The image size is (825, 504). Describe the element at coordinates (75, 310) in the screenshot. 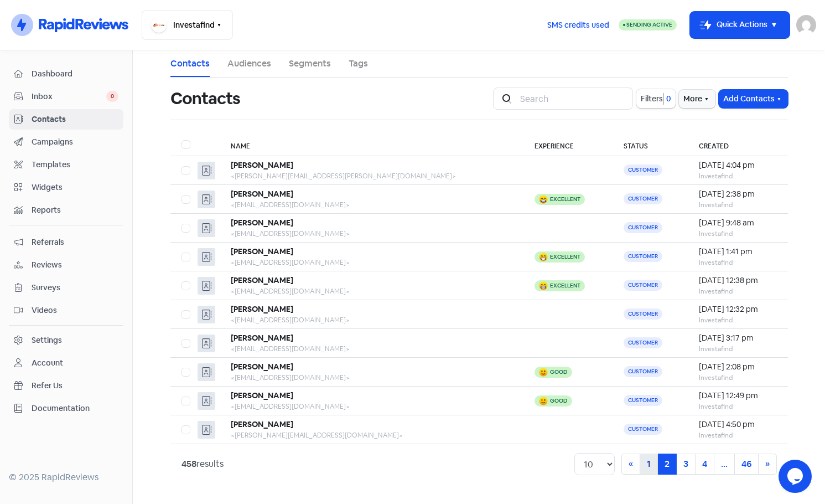

I see `span: Videos` at that location.